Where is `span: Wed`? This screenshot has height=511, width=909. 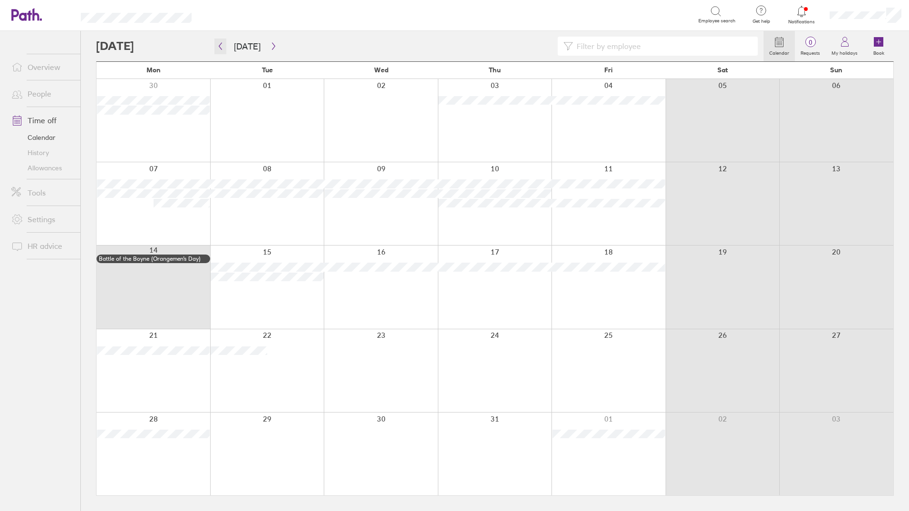 span: Wed is located at coordinates (381, 70).